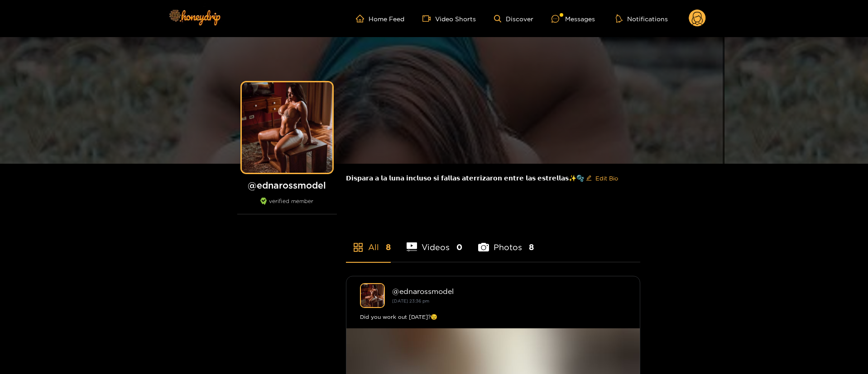 Image resolution: width=868 pixels, height=374 pixels. Describe the element at coordinates (429, 19) in the screenshot. I see `span: video-camera` at that location.